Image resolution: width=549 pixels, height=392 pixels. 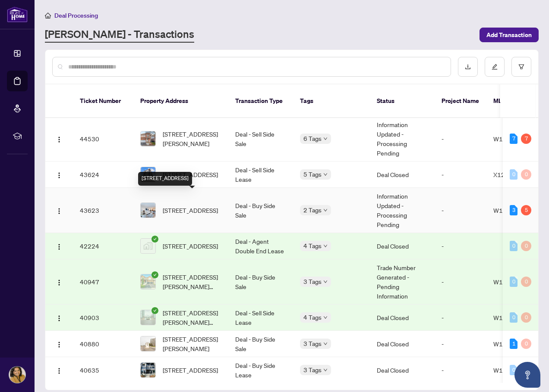 I want to click on img: Profile Icon, so click(x=17, y=375).